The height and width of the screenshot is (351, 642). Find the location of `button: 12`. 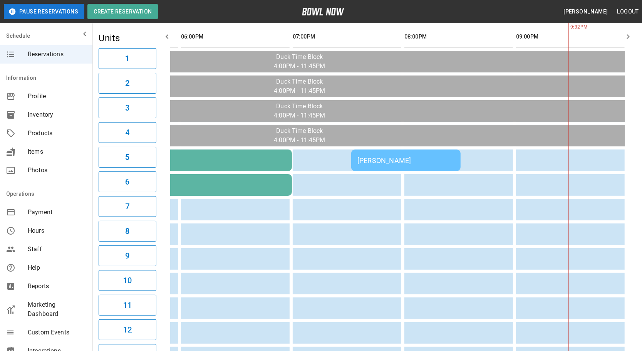

button: 12 is located at coordinates (127, 330).